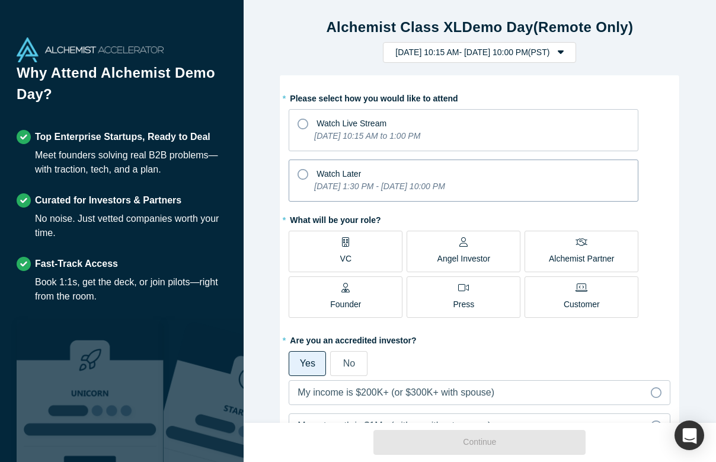 The image size is (716, 462). I want to click on h1: Why Attend Alchemist Demo Day?, so click(122, 88).